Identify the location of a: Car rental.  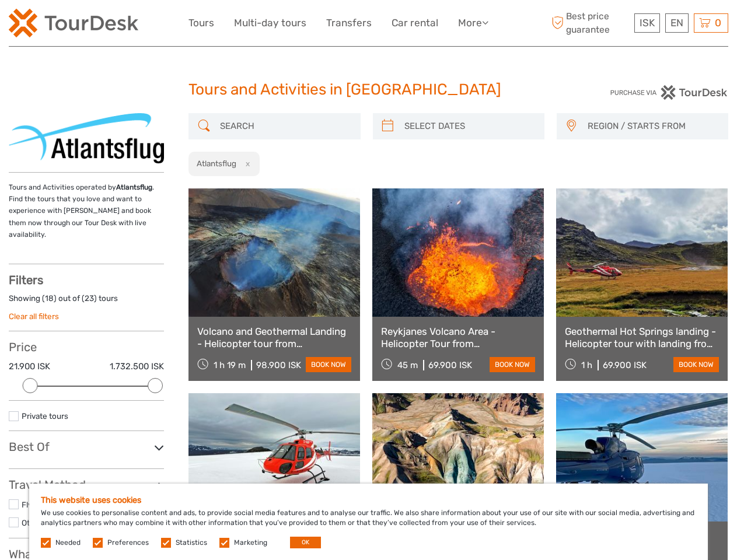
(415, 23).